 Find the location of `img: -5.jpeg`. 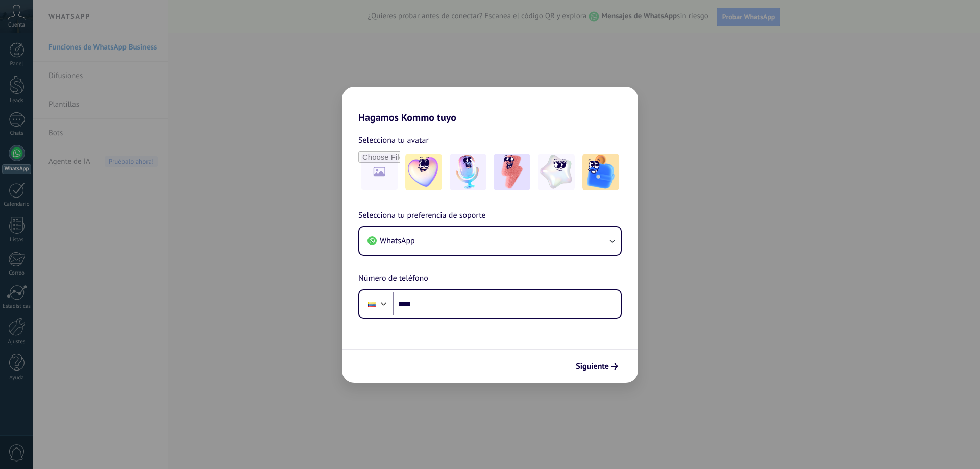

img: -5.jpeg is located at coordinates (600, 172).